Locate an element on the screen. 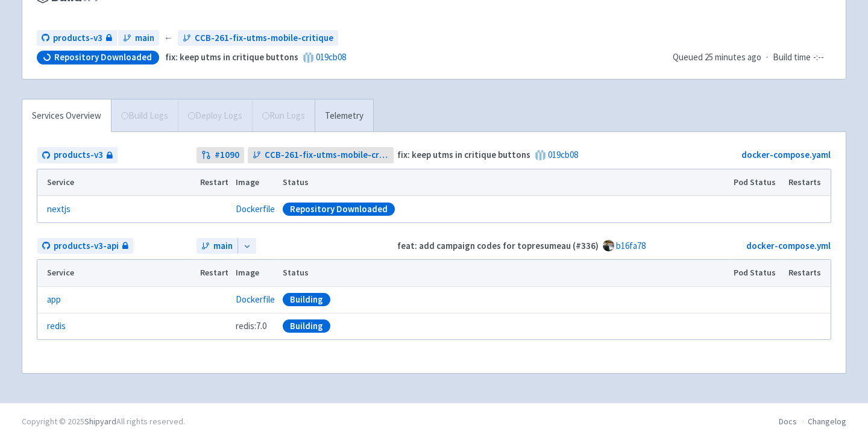  a: docker-compose.yml is located at coordinates (789, 246).